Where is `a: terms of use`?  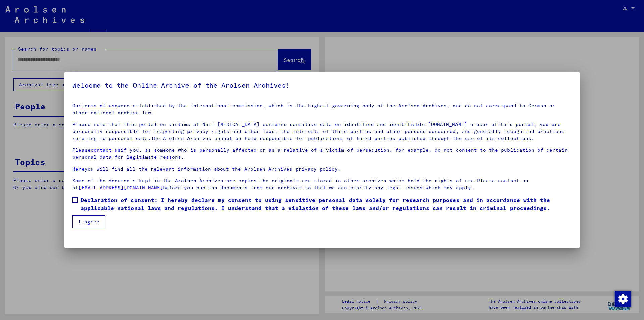 a: terms of use is located at coordinates (99, 106).